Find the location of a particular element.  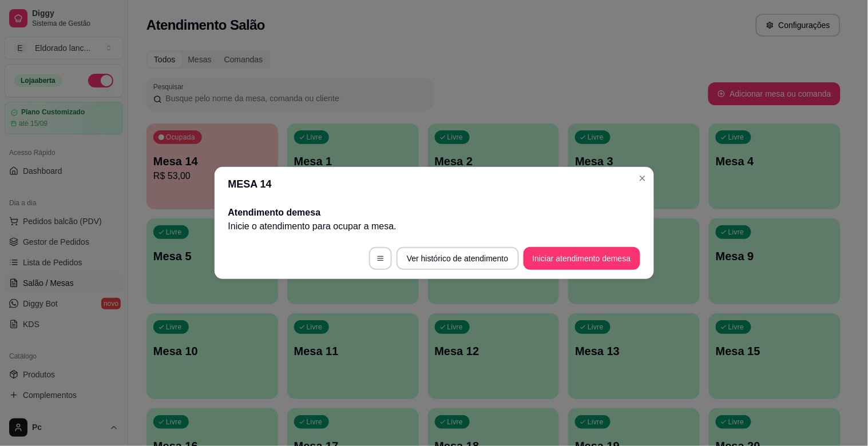

button: Ver histórico de atendimento is located at coordinates (457, 259).